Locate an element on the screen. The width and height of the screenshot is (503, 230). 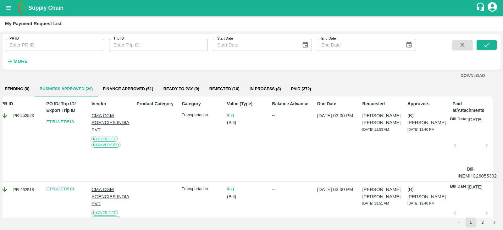
a: Supply Chain is located at coordinates (252, 8).